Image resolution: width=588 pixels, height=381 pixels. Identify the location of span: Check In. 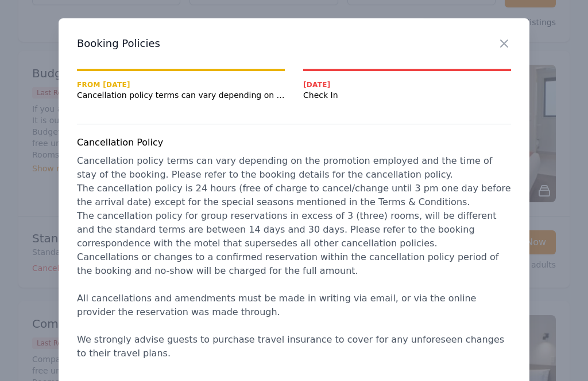
(407, 95).